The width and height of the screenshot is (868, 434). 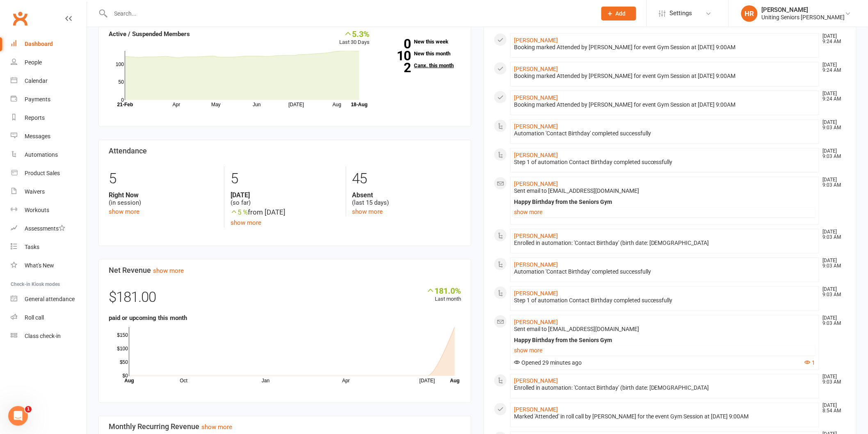 What do you see at coordinates (750, 14) in the screenshot?
I see `div: HR` at bounding box center [750, 14].